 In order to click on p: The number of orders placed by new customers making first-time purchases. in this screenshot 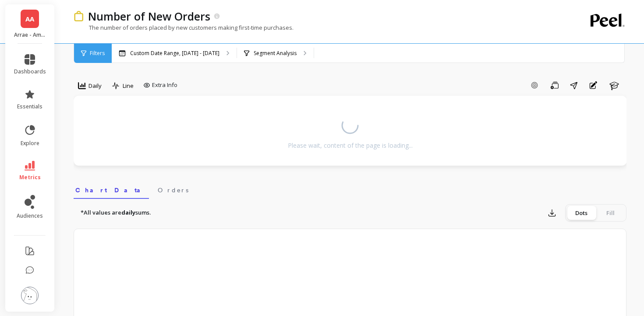, I will do `click(183, 28)`.